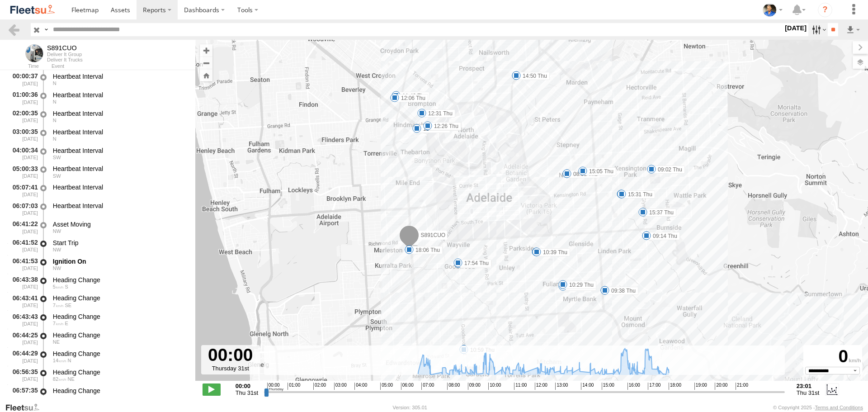 The width and height of the screenshot is (868, 412). I want to click on label: 09:38 Thu, so click(622, 291).